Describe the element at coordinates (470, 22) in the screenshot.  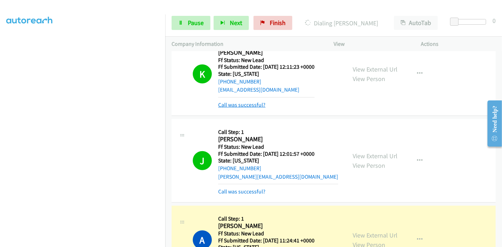
I see `div: Delay between calls (in seconds)` at that location.